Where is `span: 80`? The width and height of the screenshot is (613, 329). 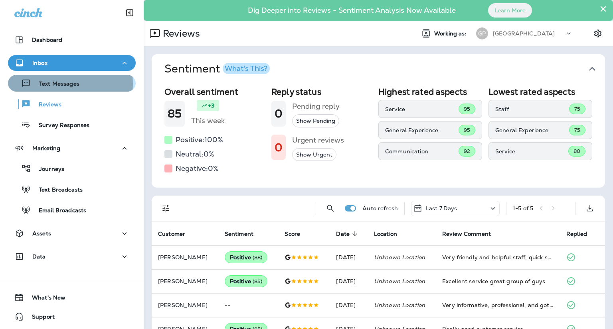 span: 80 is located at coordinates (576, 151).